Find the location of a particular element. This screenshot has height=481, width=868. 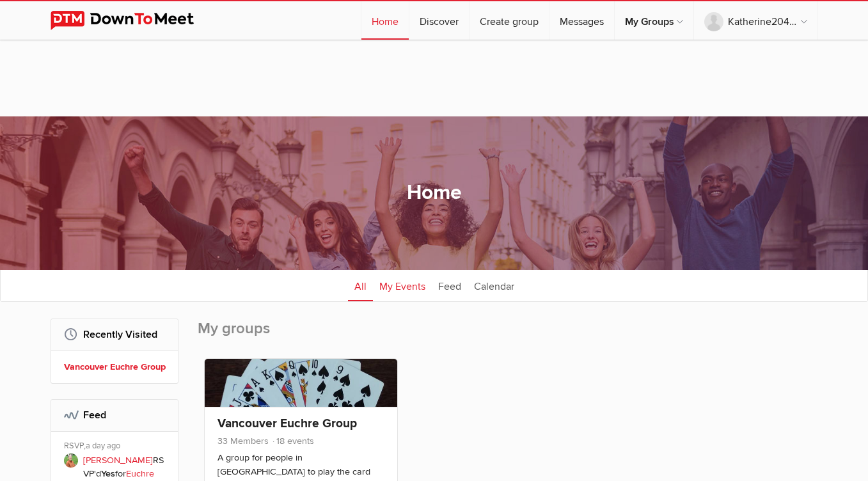

a: Feed is located at coordinates (450, 286).